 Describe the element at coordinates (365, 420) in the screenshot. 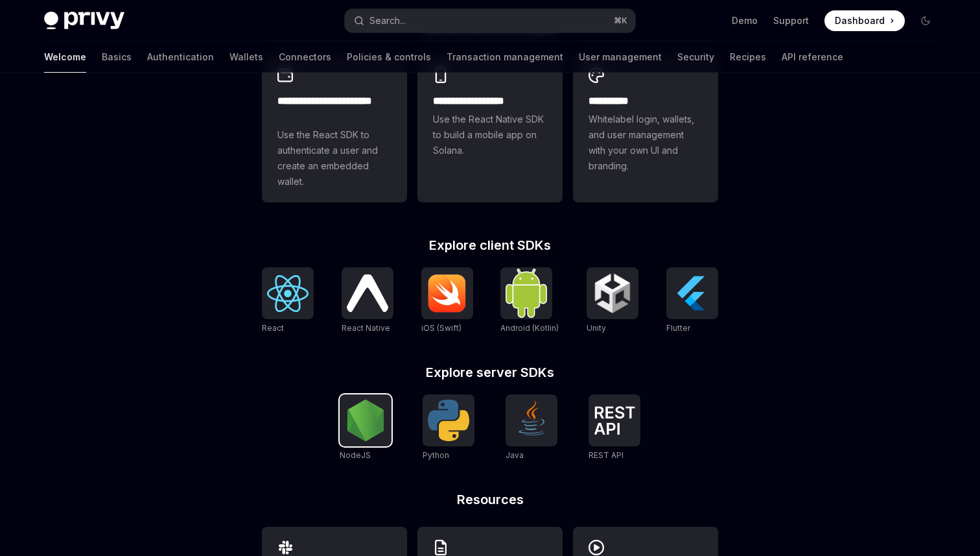

I see `img: NodeJS` at that location.